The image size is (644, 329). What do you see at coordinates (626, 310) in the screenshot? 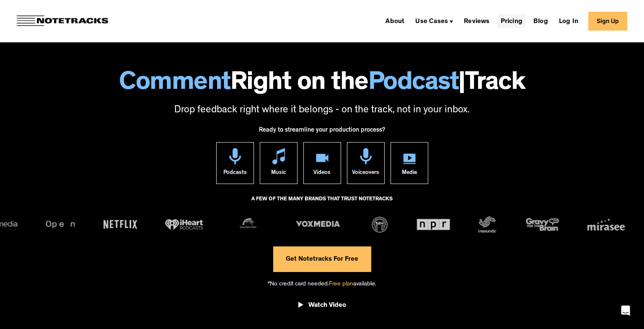
I see `div: Open Intercom Messenger` at bounding box center [626, 310].